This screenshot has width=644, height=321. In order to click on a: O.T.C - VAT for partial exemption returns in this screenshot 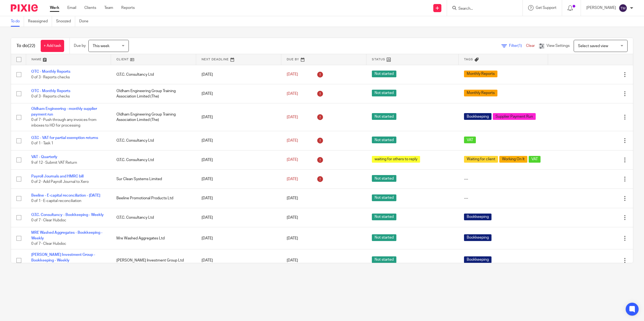, I will do `click(65, 138)`.